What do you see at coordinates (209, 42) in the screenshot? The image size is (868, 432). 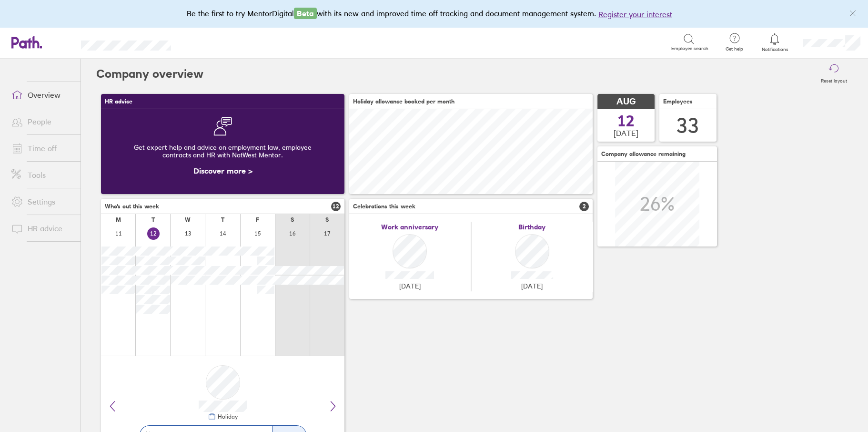 I see `div: Search` at bounding box center [209, 42].